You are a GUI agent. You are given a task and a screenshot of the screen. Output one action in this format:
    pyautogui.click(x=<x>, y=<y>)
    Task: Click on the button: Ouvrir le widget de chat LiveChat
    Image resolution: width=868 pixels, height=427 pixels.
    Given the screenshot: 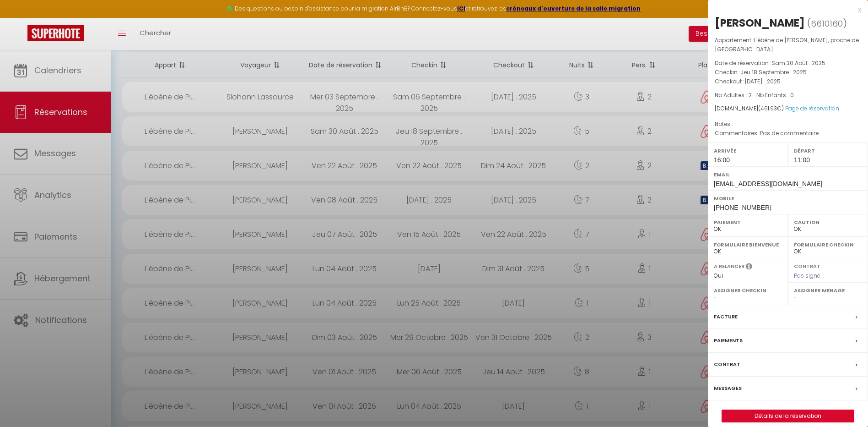 What is the action you would take?
    pyautogui.click(x=21, y=17)
    